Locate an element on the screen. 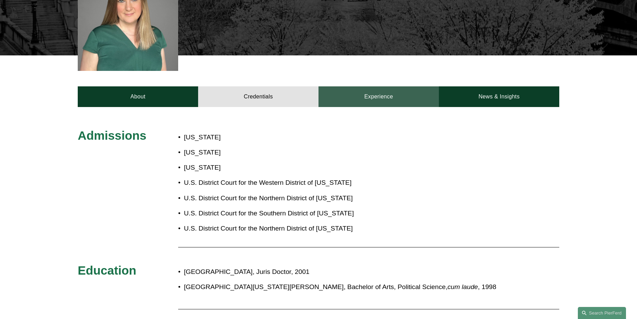  a: Experience is located at coordinates (379, 97).